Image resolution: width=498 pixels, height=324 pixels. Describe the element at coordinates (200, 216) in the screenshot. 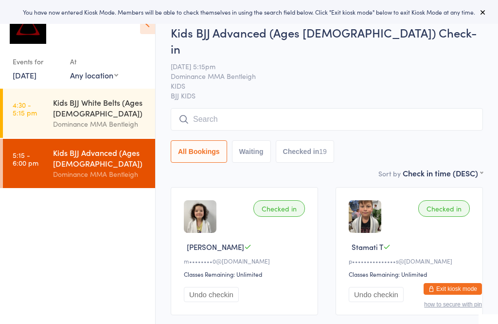

I see `img: image1668147738.png` at that location.